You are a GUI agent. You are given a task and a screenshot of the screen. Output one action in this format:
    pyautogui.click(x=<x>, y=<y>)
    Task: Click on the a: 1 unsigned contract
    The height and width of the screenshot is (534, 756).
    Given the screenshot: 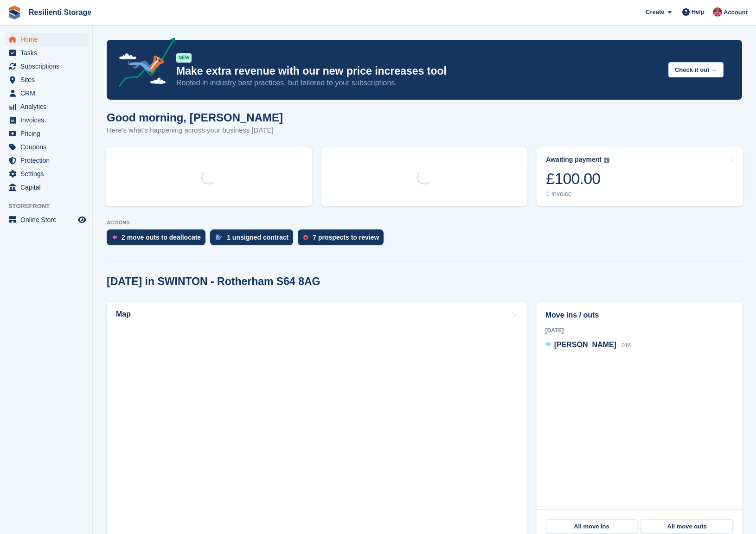 What is the action you would take?
    pyautogui.click(x=254, y=240)
    